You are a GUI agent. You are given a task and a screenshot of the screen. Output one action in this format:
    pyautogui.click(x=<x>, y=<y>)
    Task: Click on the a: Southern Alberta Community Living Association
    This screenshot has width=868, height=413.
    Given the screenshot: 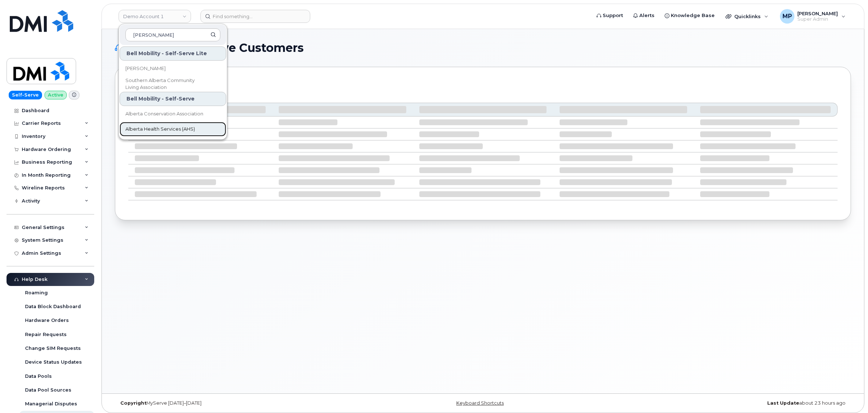 What is the action you would take?
    pyautogui.click(x=173, y=84)
    